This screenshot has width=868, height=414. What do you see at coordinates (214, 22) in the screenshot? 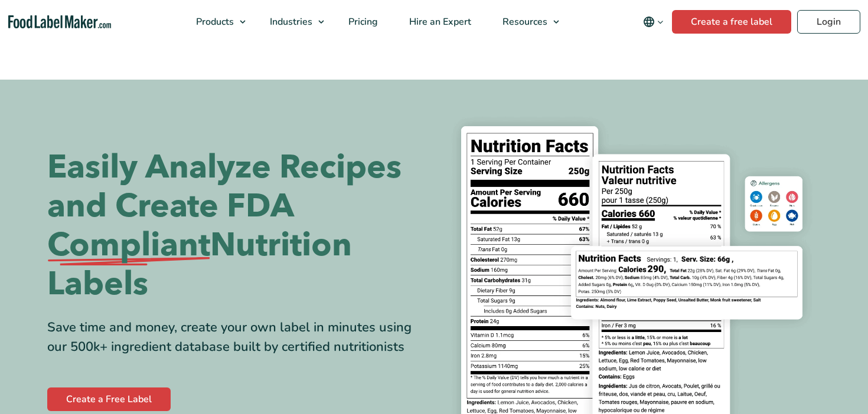
I see `span: Products` at bounding box center [214, 22].